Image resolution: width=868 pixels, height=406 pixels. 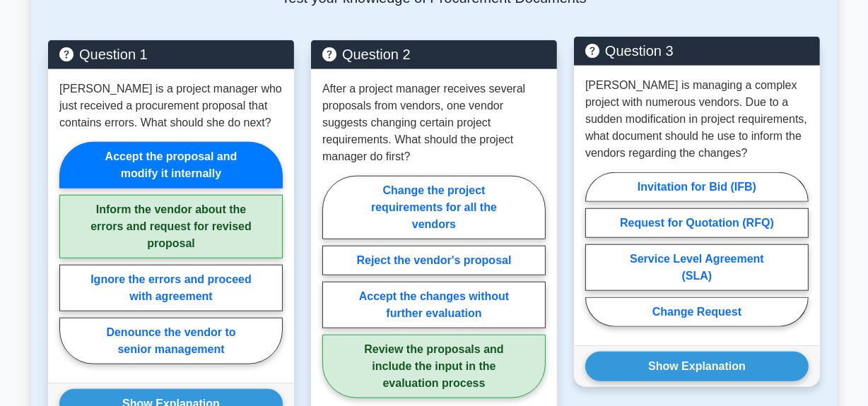 I want to click on h5: Question 2, so click(x=434, y=55).